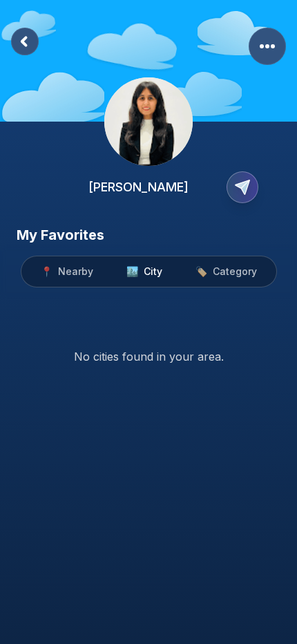  What do you see at coordinates (144, 271) in the screenshot?
I see `button: 🏙️City` at bounding box center [144, 271].